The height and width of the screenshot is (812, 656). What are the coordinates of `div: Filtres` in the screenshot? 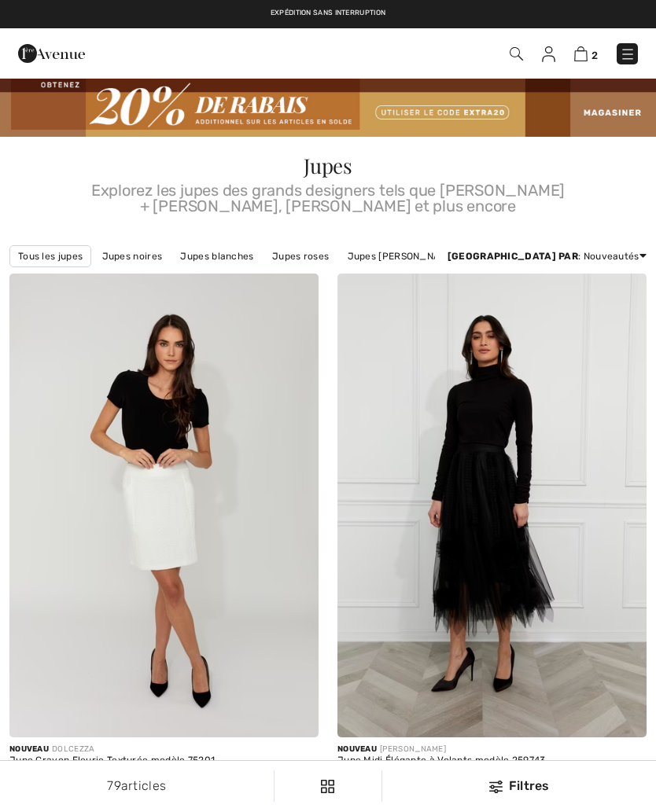 It's located at (519, 786).